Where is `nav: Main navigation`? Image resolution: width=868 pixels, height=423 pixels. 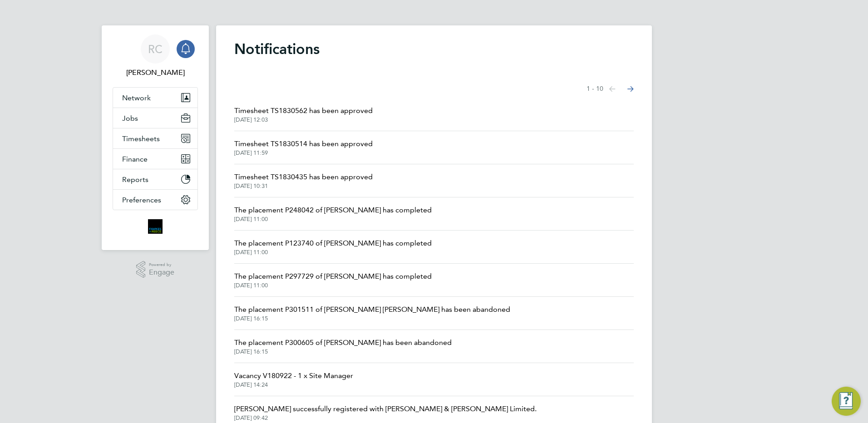 nav: Main navigation is located at coordinates (155, 137).